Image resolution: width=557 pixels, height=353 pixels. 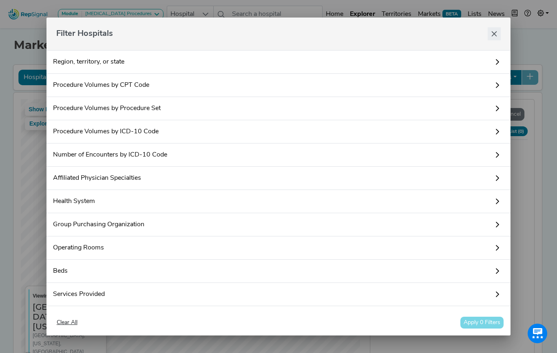 What do you see at coordinates (278, 155) in the screenshot?
I see `a: Number of Encounters by ICD-10 Code` at bounding box center [278, 155].